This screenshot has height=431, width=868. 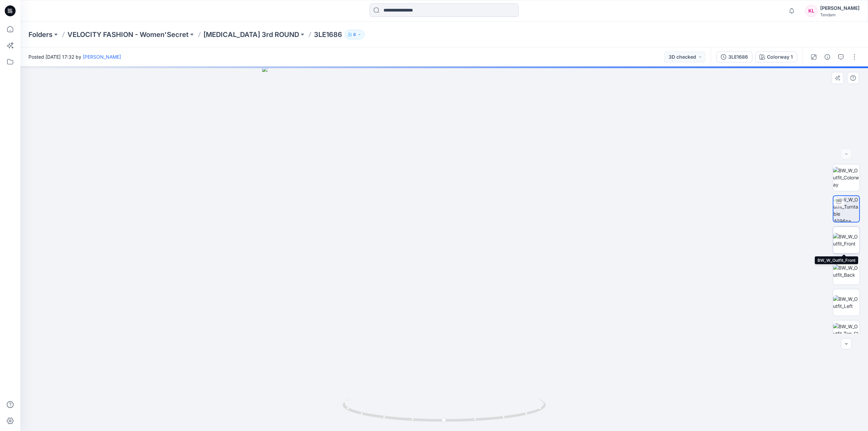 I want to click on img: BW_W_Outfit_Turntable 4096px, so click(x=846, y=209).